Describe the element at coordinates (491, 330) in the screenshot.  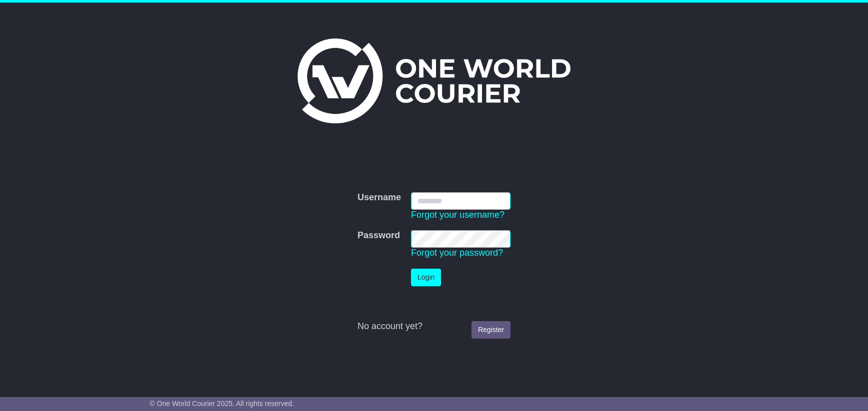
I see `a: Register` at that location.